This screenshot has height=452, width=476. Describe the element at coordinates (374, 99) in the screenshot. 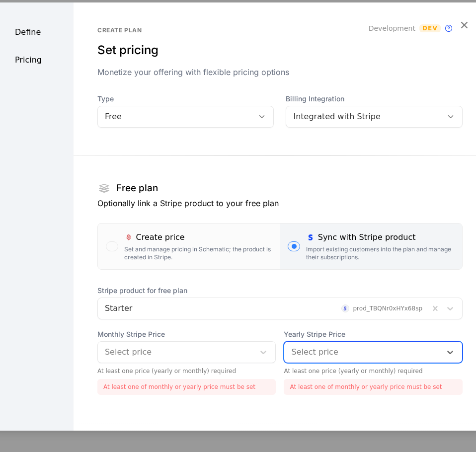

I see `span: Billing Integration` at that location.